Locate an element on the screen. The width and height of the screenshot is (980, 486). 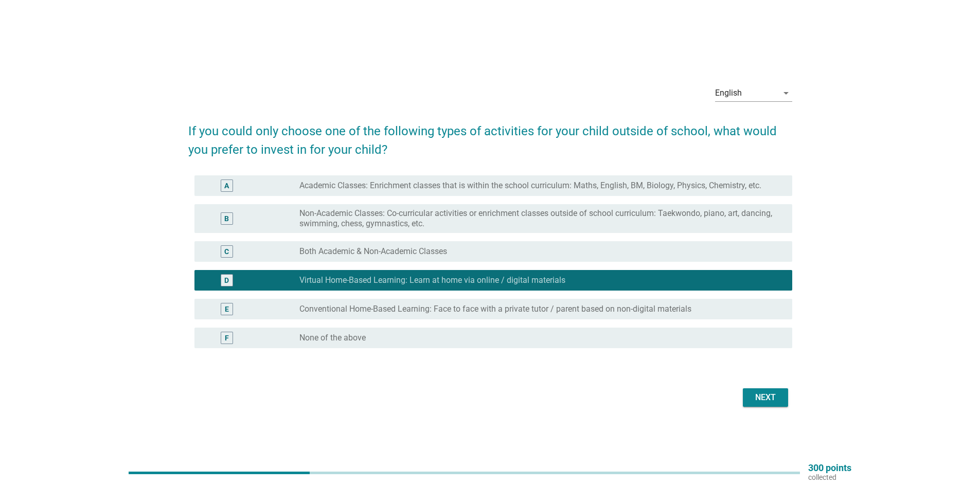
div: B is located at coordinates (227, 219).